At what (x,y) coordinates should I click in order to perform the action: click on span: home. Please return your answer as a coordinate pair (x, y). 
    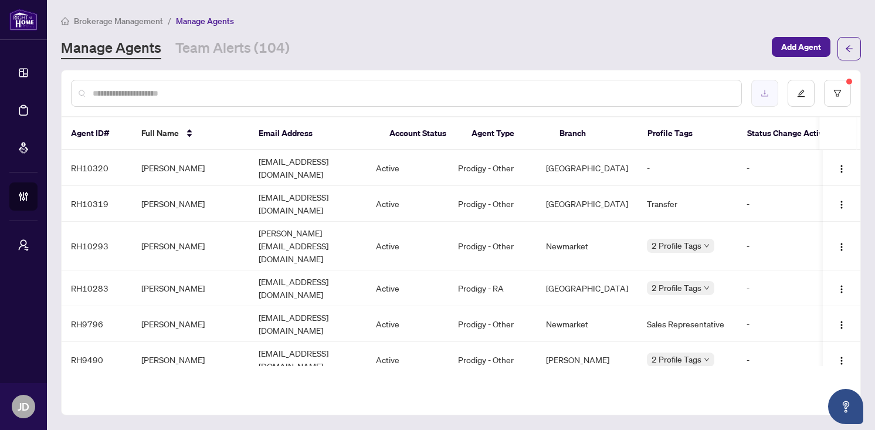
    Looking at the image, I should click on (65, 21).